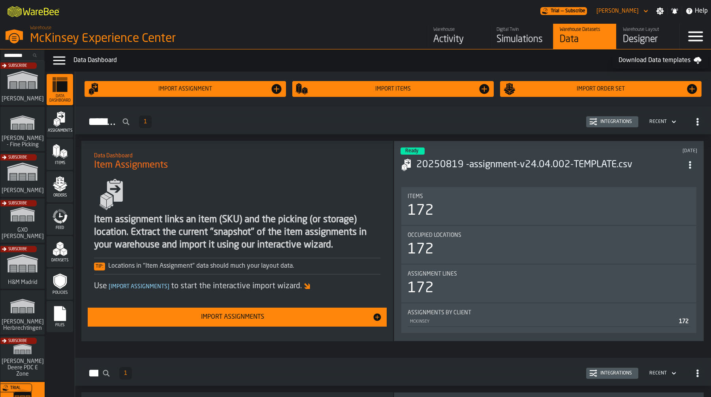  I want to click on span: Tip:, so click(100, 266).